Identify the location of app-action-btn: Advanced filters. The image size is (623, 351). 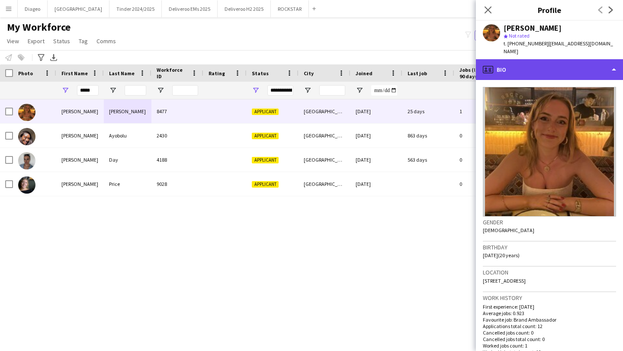
(41, 58).